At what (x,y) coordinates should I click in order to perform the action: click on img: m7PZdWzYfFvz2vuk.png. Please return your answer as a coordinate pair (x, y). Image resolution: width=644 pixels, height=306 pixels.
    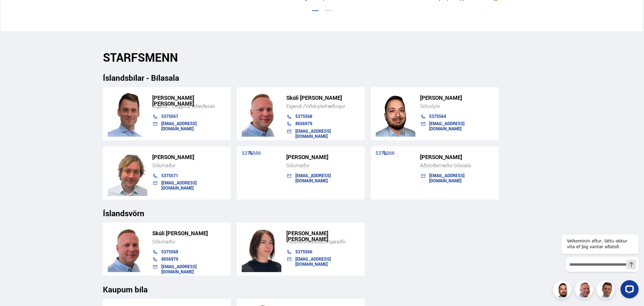
    Looking at the image, I should click on (127, 249).